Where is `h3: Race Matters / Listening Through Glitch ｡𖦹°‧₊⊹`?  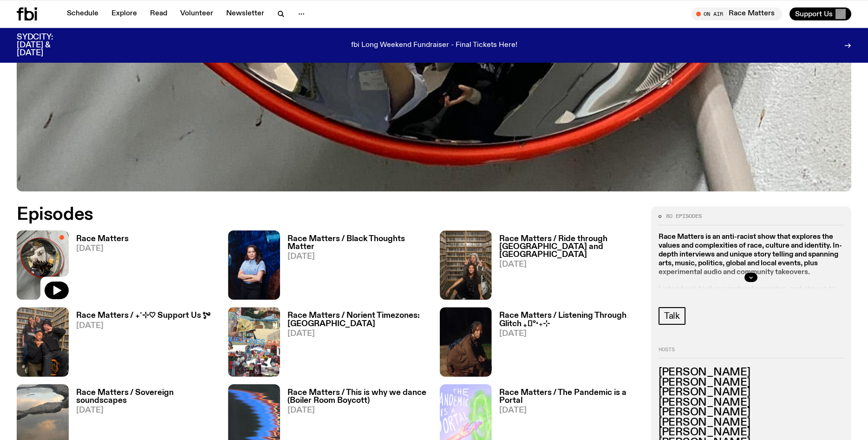
h3: Race Matters / Listening Through Glitch ｡𖦹°‧₊⊹ is located at coordinates (569, 320).